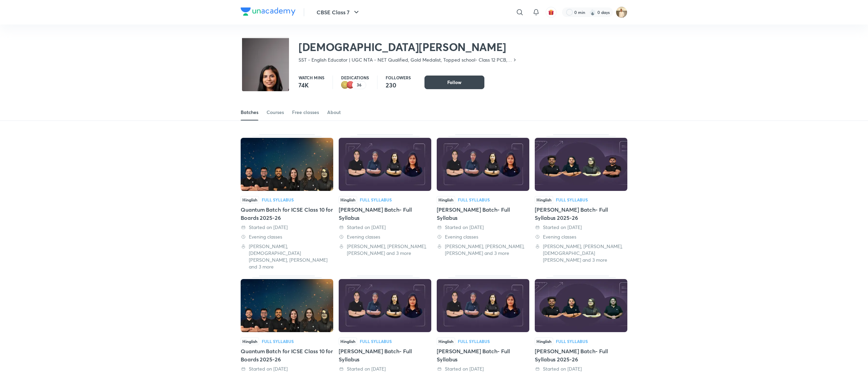 This screenshot has width=868, height=375. What do you see at coordinates (334, 112) in the screenshot?
I see `a: About` at bounding box center [334, 112].